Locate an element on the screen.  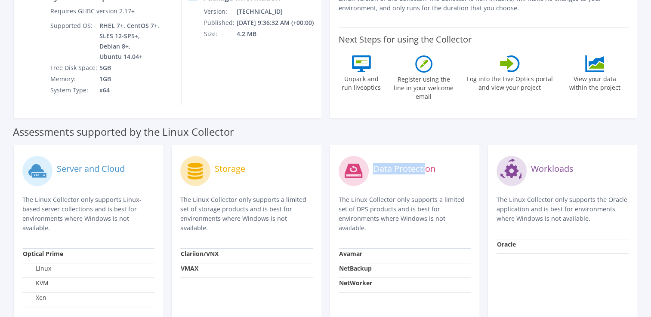
label: Next Steps for using the Collector is located at coordinates (405, 40).